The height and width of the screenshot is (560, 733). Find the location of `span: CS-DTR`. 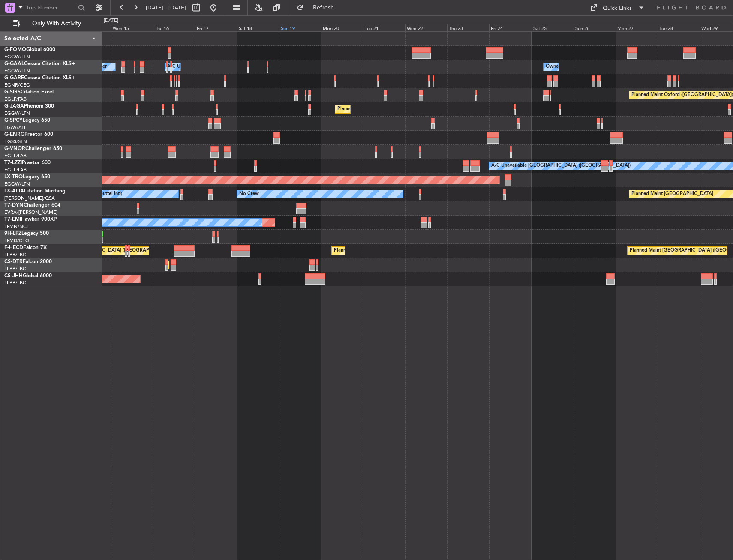

span: CS-DTR is located at coordinates (13, 261).